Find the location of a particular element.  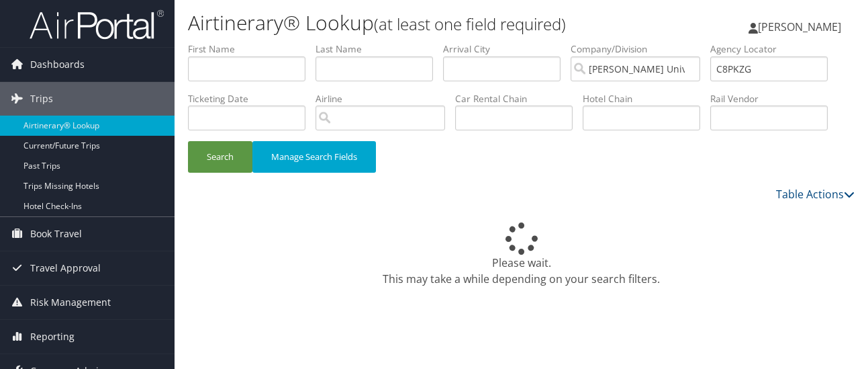

small: (at least one field required) is located at coordinates (470, 23).